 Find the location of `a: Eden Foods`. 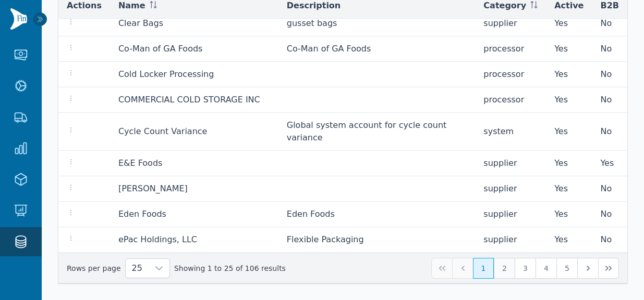

a: Eden Foods is located at coordinates (142, 214).